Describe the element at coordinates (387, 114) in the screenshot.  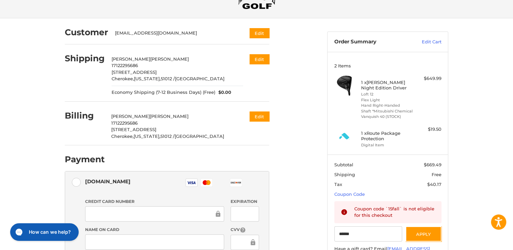
I see `li: Shaft *Mitsubishi Chemical Vanquish 40 (STOCK)` at that location.